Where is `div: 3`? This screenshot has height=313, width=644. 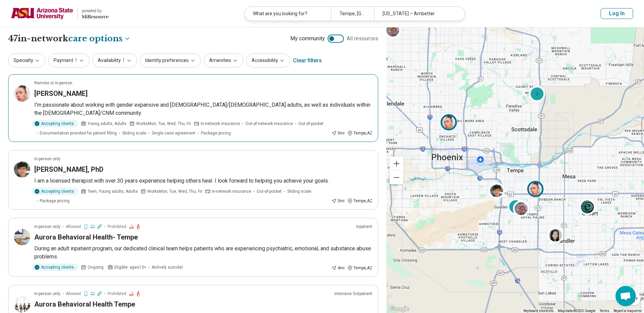 div: 3 is located at coordinates (515, 207).